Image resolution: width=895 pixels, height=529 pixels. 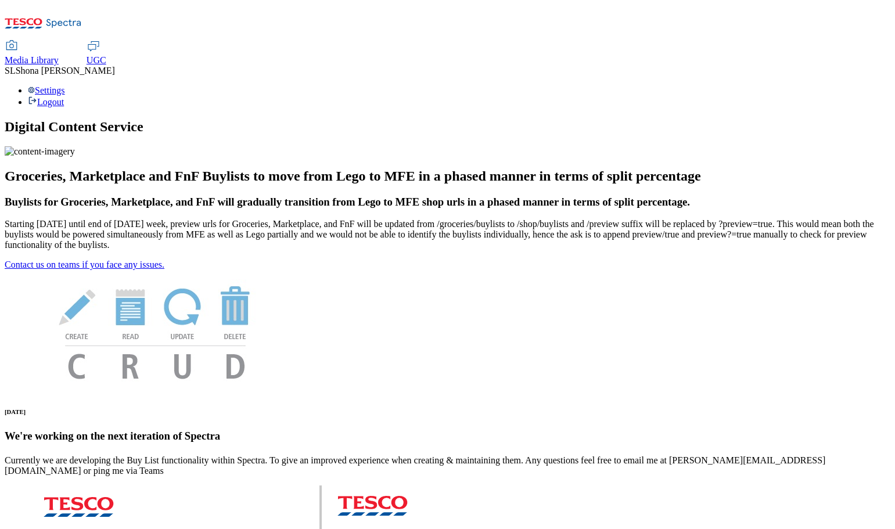 What do you see at coordinates (10, 70) in the screenshot?
I see `span: SL` at bounding box center [10, 70].